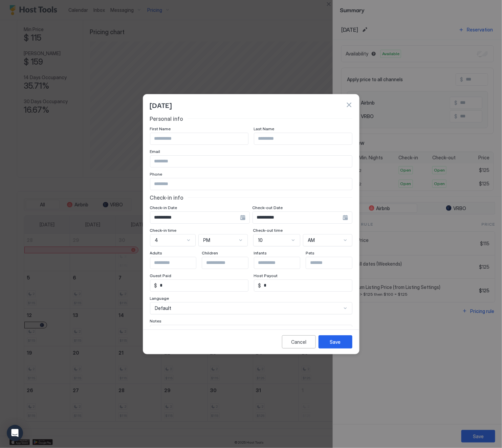  I want to click on textarea: Input Field, so click(251, 342).